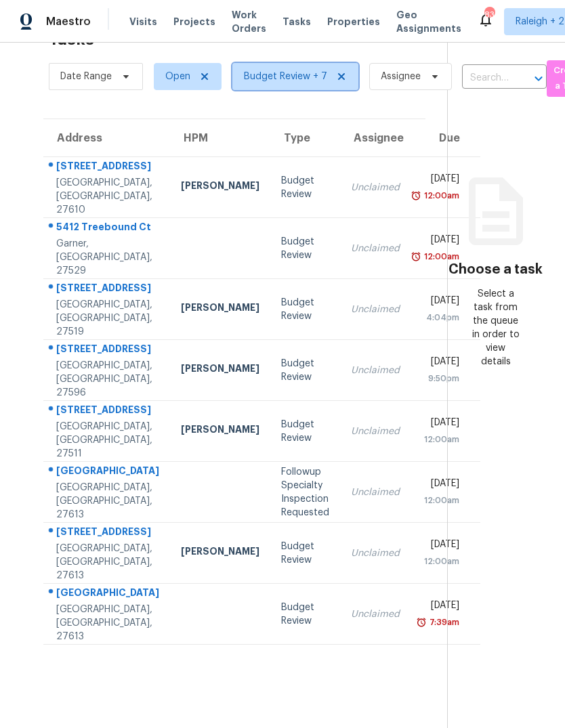 The image size is (565, 728). What do you see at coordinates (108, 229) in the screenshot?
I see `div: 5412 Treebound Ct` at bounding box center [108, 229].